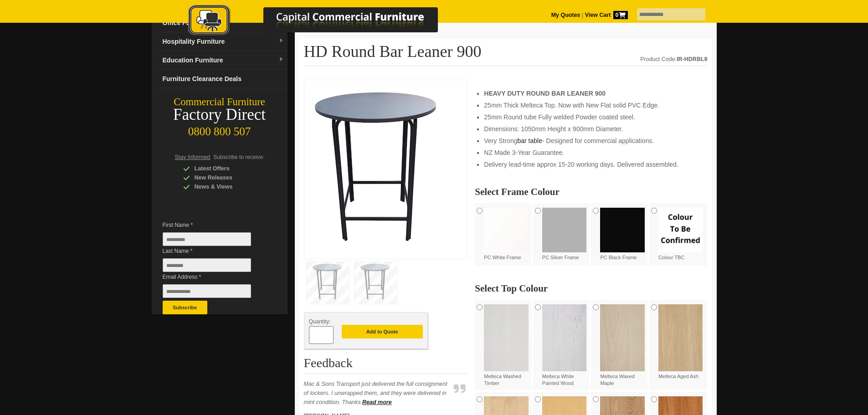  What do you see at coordinates (607, 15) in the screenshot?
I see `strong: View Cart` at bounding box center [607, 15].